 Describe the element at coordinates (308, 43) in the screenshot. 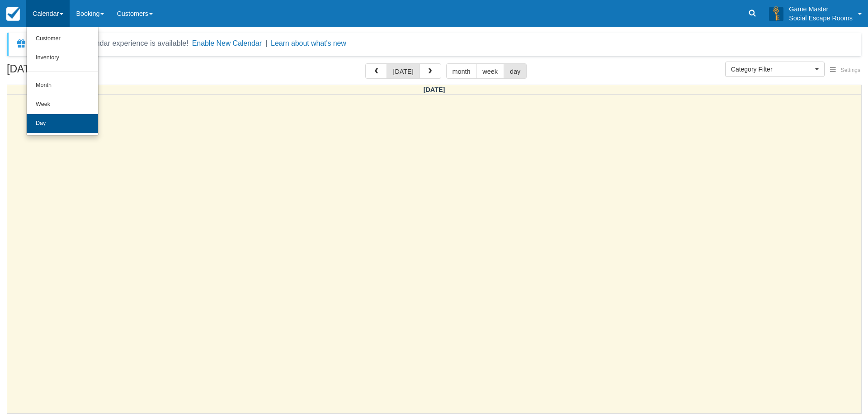

I see `a: Learn about what's new` at that location.